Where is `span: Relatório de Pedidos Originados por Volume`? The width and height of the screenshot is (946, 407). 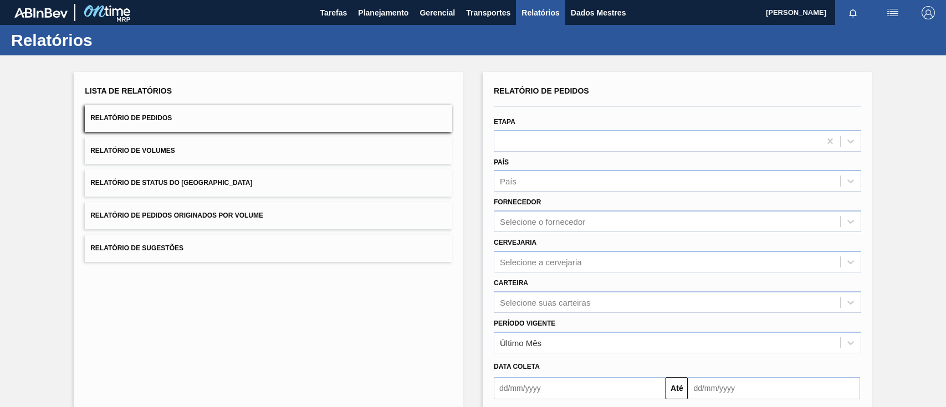 span: Relatório de Pedidos Originados por Volume is located at coordinates (177, 216).